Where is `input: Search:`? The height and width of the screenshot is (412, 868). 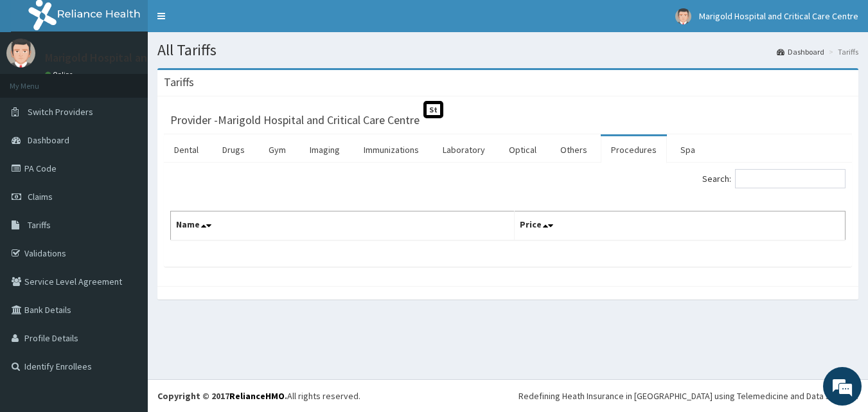 input: Search: is located at coordinates (790, 178).